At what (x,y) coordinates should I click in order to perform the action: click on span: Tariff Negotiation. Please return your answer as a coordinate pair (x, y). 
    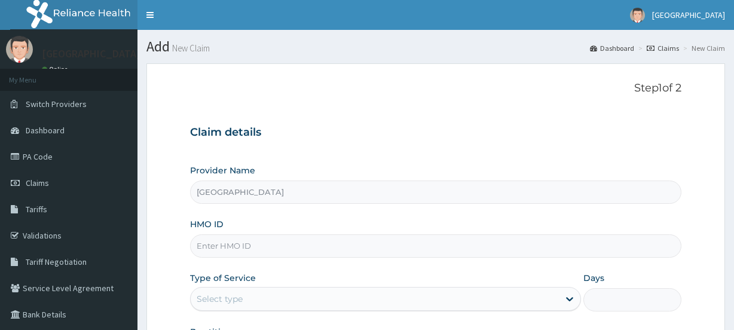
    Looking at the image, I should click on (56, 262).